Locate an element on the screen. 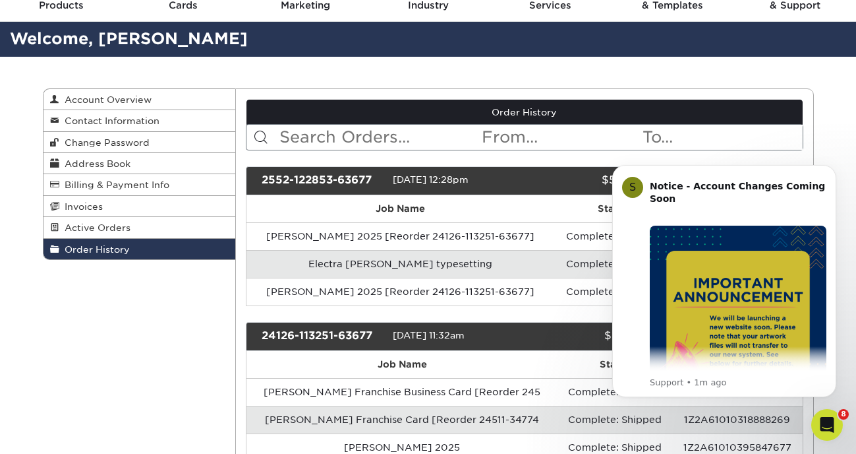 The width and height of the screenshot is (856, 454). a: Address Book is located at coordinates (140, 163).